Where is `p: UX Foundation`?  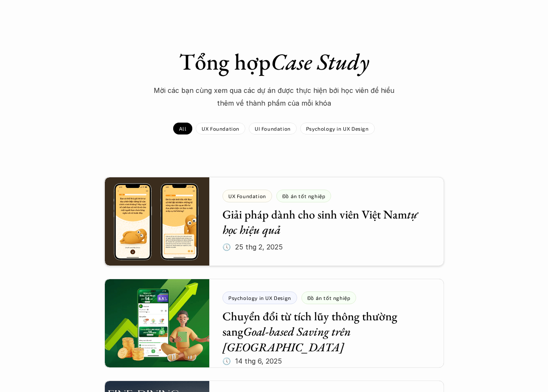
p: UX Foundation is located at coordinates (221, 128).